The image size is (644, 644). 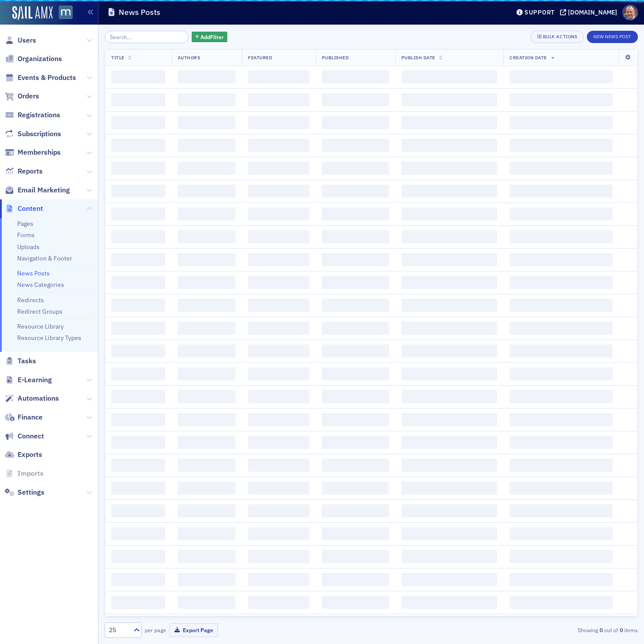 I want to click on a: Forms, so click(x=26, y=235).